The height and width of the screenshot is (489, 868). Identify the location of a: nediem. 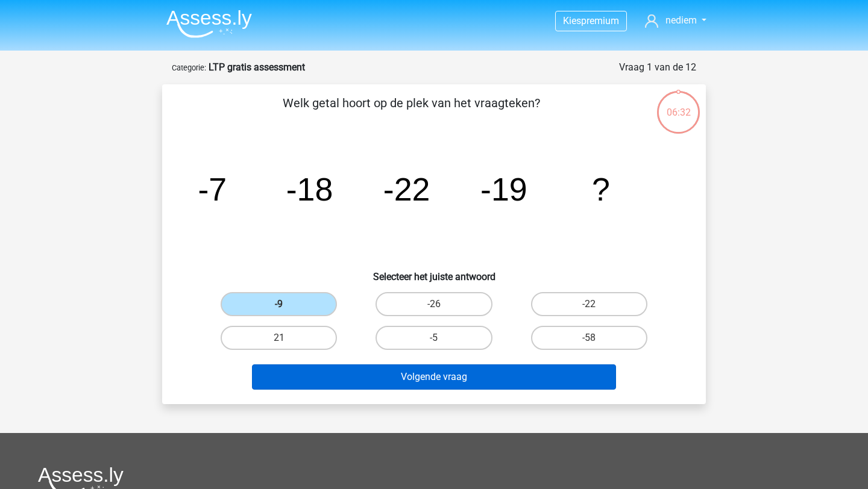
(676, 21).